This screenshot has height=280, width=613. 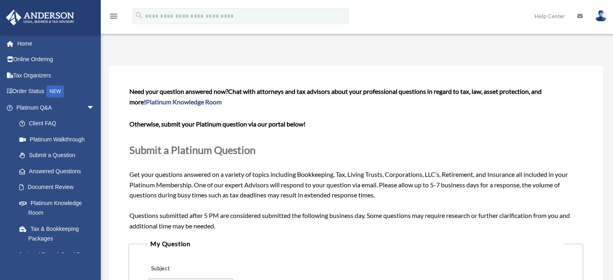 What do you see at coordinates (57, 156) in the screenshot?
I see `a: Submit a Question` at bounding box center [57, 156].